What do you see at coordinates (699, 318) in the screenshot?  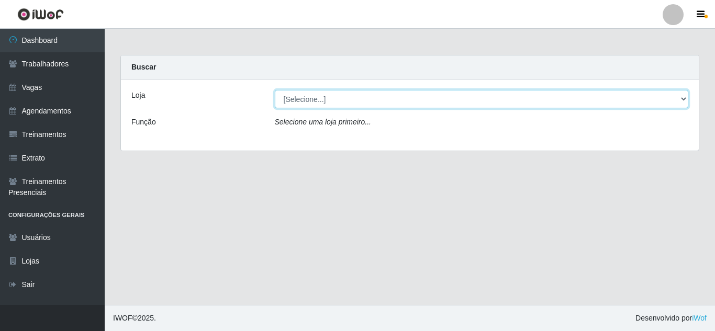 I see `a: iWof` at bounding box center [699, 318].